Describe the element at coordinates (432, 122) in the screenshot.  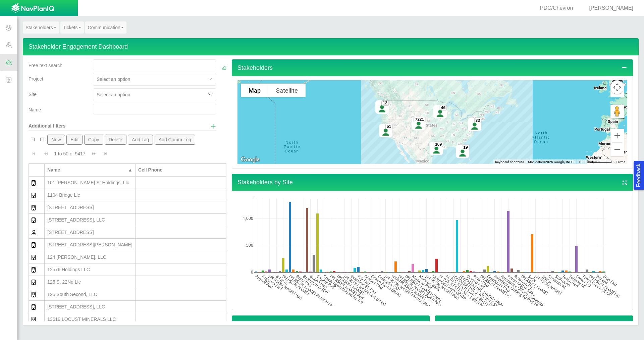
I see `div: Stakeholders` at that location.